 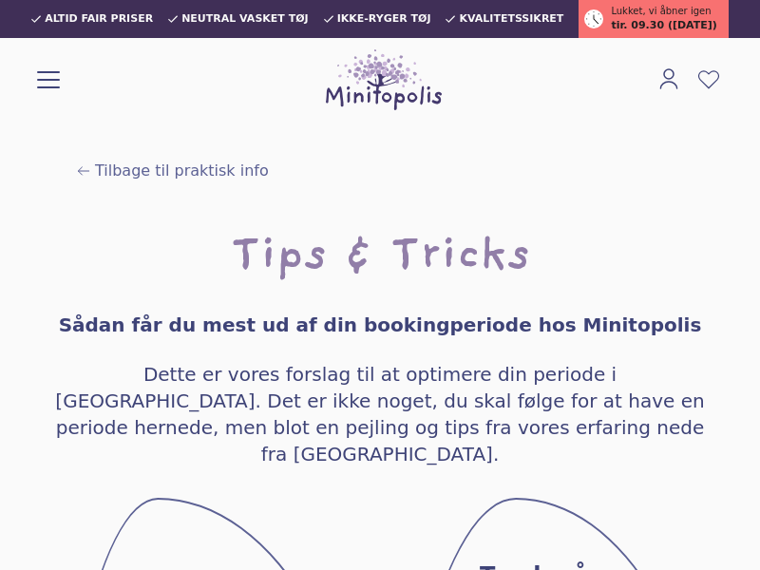 What do you see at coordinates (172, 171) in the screenshot?
I see `a: Tilbage til praktisk info` at bounding box center [172, 171].